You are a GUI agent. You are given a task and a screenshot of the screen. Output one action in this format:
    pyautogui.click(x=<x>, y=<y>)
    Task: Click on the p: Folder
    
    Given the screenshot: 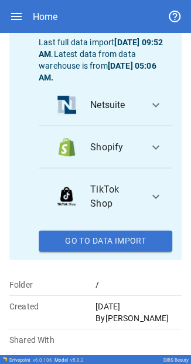 What is the action you would take?
    pyautogui.click(x=52, y=284)
    